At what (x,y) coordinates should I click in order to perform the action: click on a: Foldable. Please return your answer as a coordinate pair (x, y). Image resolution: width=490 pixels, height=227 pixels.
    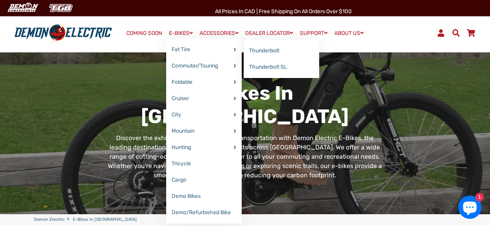
    Looking at the image, I should click on (204, 82).